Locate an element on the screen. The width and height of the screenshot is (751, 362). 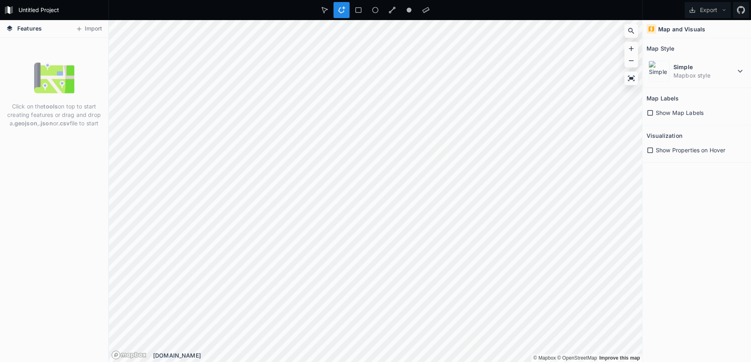
dt: Simple is located at coordinates (704, 67).